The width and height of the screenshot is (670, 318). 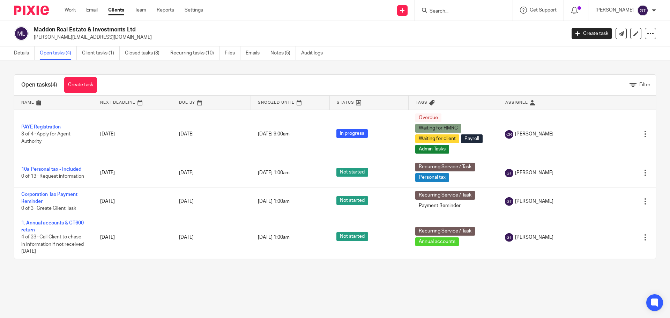 I want to click on a: Emails, so click(x=256, y=53).